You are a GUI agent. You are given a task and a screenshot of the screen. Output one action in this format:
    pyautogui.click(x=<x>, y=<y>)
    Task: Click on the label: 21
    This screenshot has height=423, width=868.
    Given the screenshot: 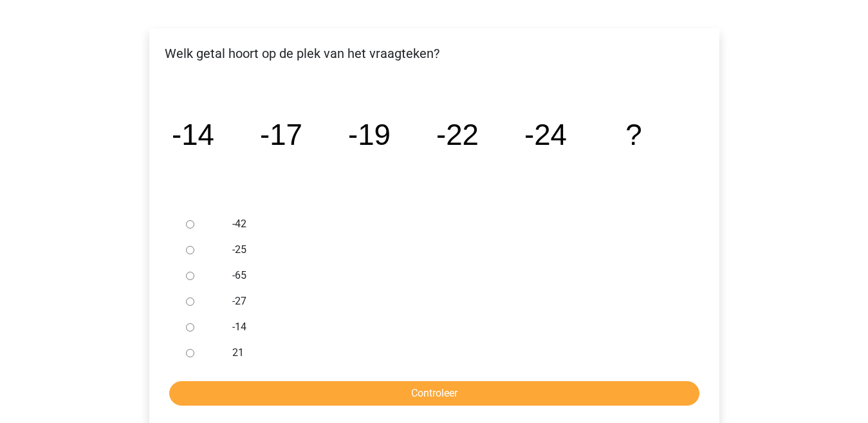 What is the action you would take?
    pyautogui.click(x=455, y=352)
    